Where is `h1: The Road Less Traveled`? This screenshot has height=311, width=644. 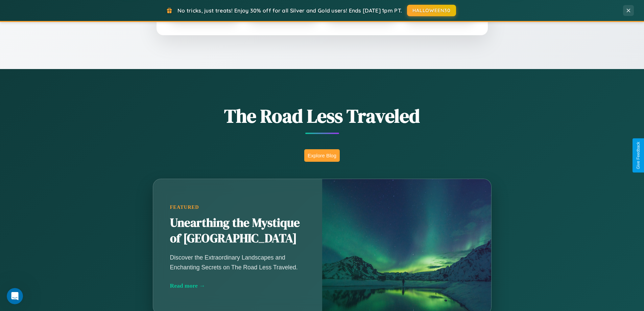 h1: The Road Less Traveled is located at coordinates (322, 116).